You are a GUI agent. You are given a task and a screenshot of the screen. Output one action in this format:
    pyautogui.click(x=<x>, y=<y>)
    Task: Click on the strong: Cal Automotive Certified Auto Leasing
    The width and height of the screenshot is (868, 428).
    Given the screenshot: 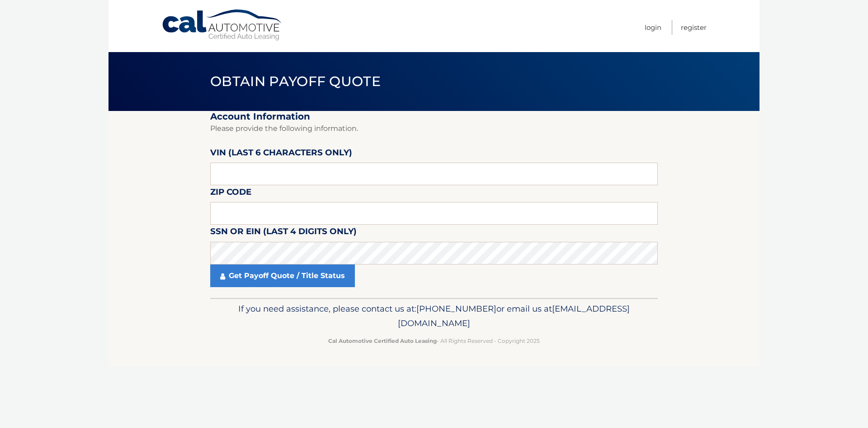 What is the action you would take?
    pyautogui.click(x=382, y=341)
    